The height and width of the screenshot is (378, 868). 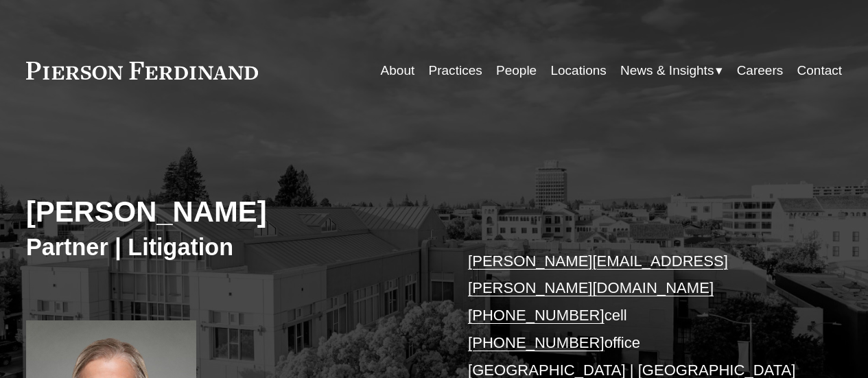 What do you see at coordinates (398, 71) in the screenshot?
I see `a: About` at bounding box center [398, 71].